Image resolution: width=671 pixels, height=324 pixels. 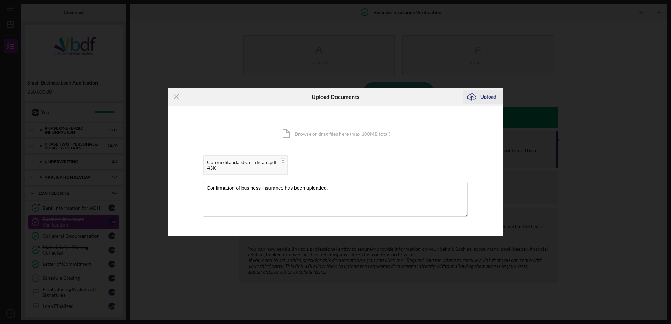 What do you see at coordinates (483, 97) in the screenshot?
I see `button: Upload` at bounding box center [483, 97].